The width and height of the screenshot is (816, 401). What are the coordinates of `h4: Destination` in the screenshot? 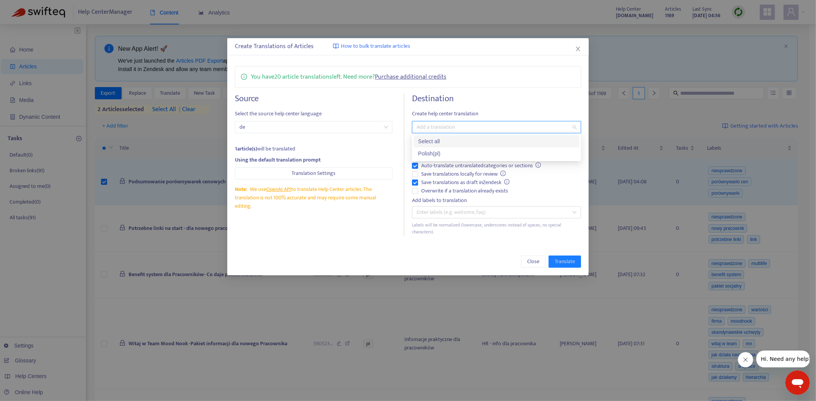 It's located at (496, 99).